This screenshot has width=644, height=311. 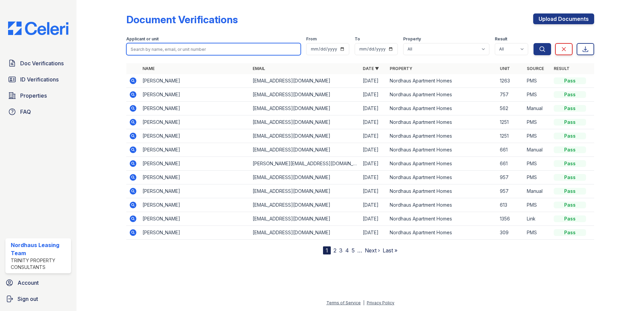 What do you see at coordinates (214, 49) in the screenshot?
I see `input: Search by name, email, or unit number` at bounding box center [214, 49].